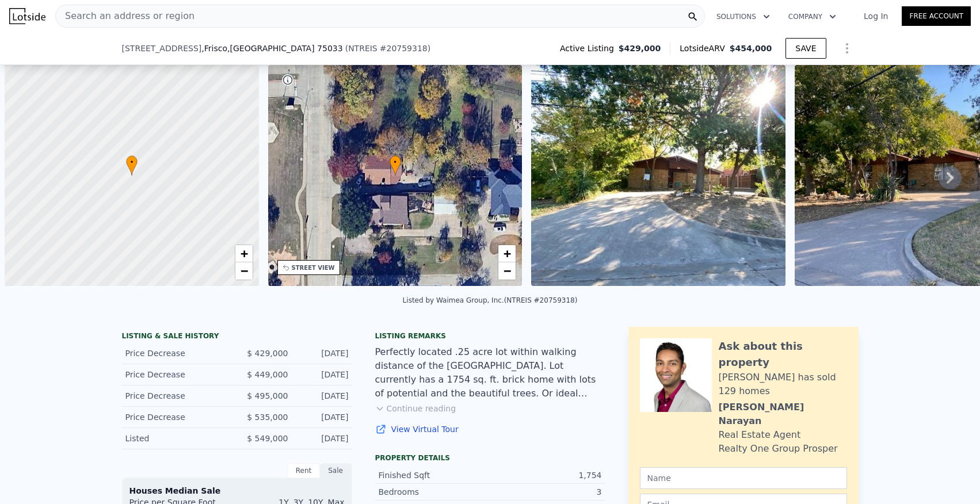 This screenshot has height=504, width=980. What do you see at coordinates (590, 48) in the screenshot?
I see `span: Active Listing` at bounding box center [590, 48].